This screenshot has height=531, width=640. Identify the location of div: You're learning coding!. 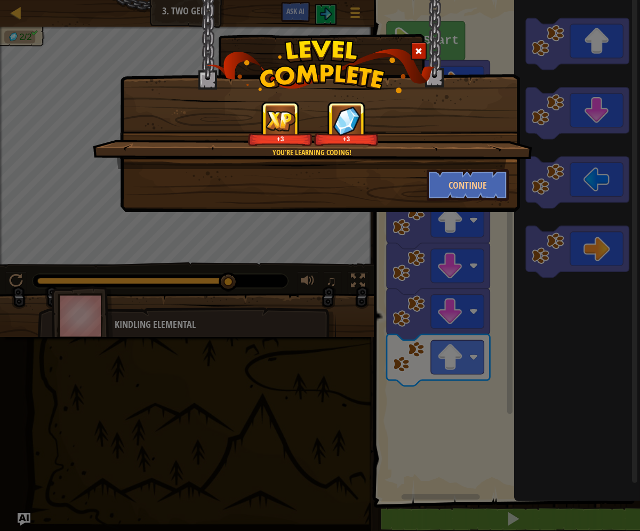
(312, 153).